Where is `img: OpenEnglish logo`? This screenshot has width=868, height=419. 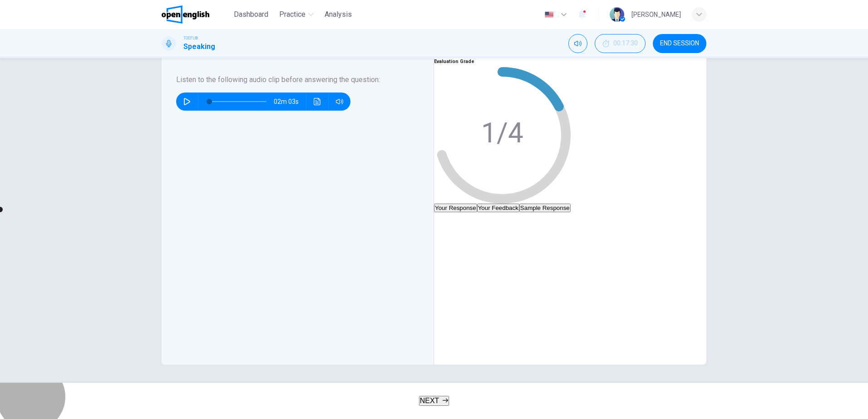 img: OpenEnglish logo is located at coordinates (185, 15).